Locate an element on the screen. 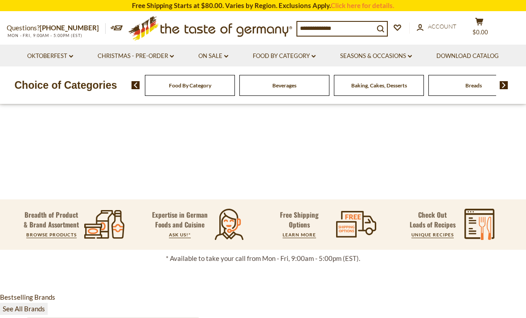 The image size is (526, 318). span: Breads is located at coordinates (474, 85).